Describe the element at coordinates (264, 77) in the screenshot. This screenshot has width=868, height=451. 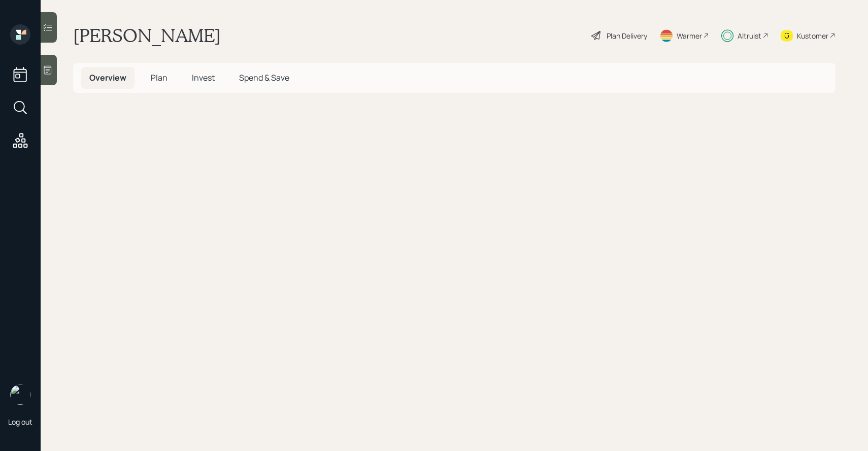
I see `span: Spend & Save` at that location.